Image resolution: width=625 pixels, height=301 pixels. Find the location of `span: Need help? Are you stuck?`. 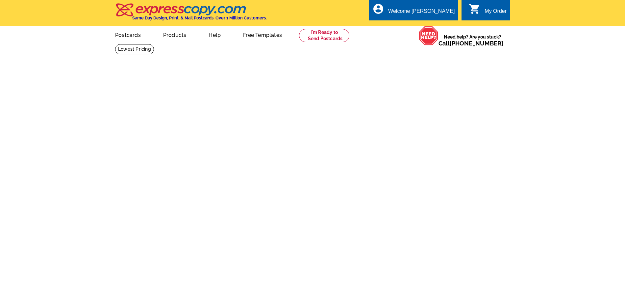

span: Need help? Are you stuck? is located at coordinates (472, 40).